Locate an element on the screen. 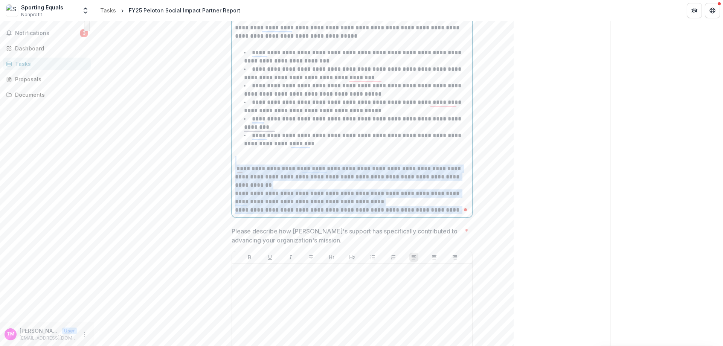  button: Open entity switcher is located at coordinates (86, 11).